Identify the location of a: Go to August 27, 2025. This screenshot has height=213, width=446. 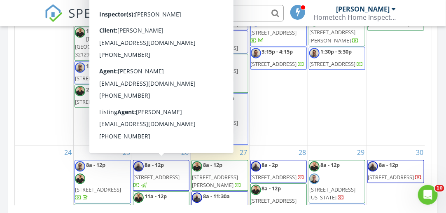
(244, 152).